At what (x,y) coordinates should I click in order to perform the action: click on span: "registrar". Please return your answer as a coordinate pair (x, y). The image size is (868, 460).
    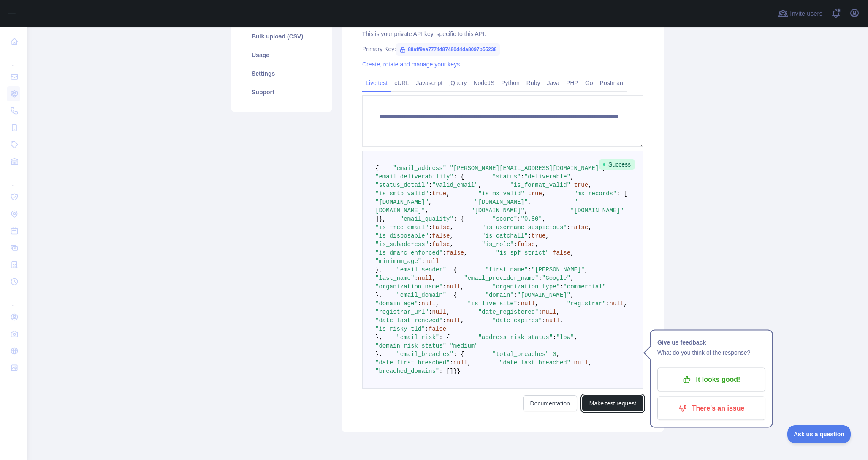
    Looking at the image, I should click on (587, 304).